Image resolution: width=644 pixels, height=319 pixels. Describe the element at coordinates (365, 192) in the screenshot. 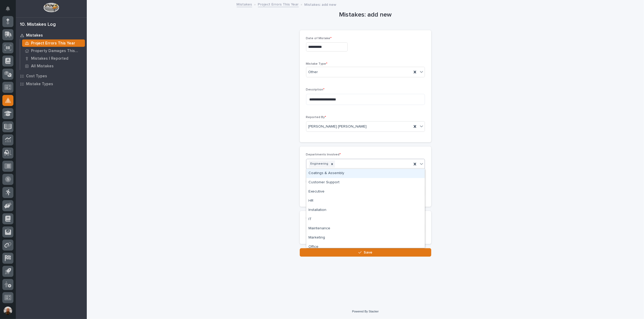

I see `div: Executive` at that location.